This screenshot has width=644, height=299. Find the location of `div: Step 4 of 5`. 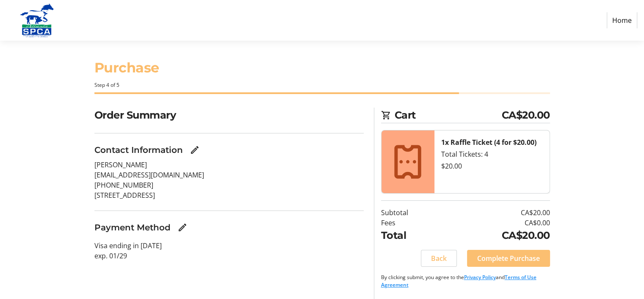

div: Step 4 of 5 is located at coordinates (322, 85).